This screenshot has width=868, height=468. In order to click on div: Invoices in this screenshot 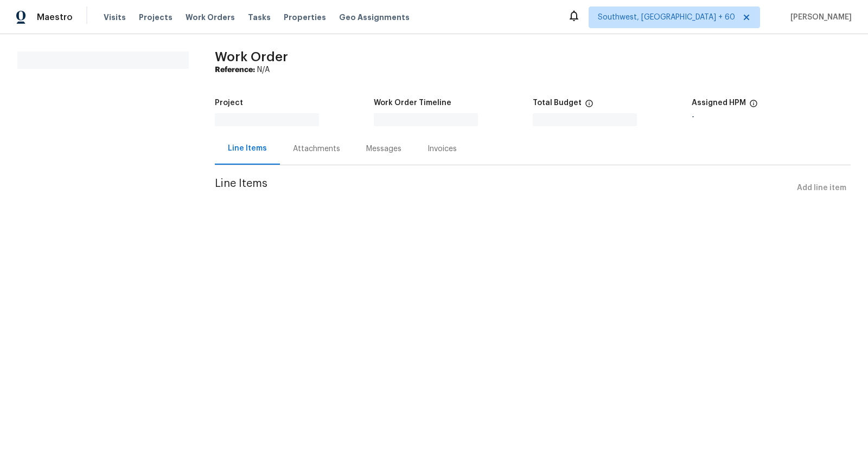, I will do `click(442, 149)`.